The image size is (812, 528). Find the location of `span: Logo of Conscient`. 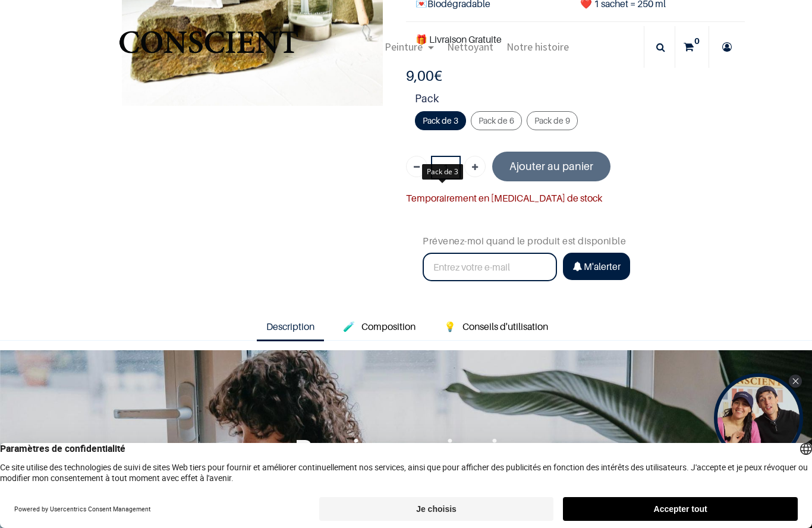

span: Logo of Conscient is located at coordinates (208, 47).